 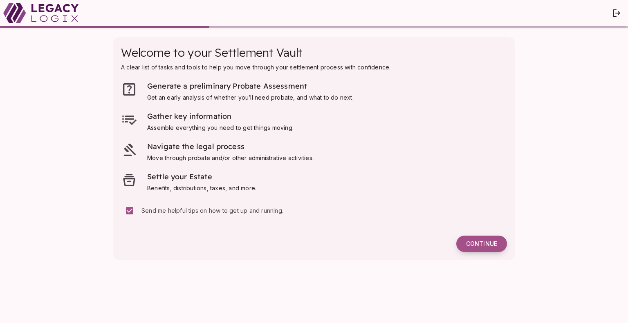 What do you see at coordinates (250, 97) in the screenshot?
I see `span: Get an early analysis of whether you’ll need probate, and what to do next.` at bounding box center [250, 97].